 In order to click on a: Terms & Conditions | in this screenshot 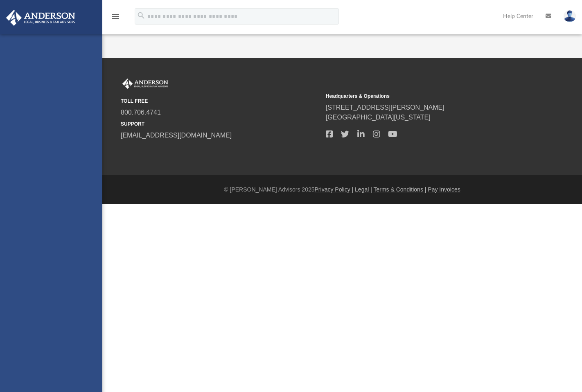, I will do `click(400, 189)`.